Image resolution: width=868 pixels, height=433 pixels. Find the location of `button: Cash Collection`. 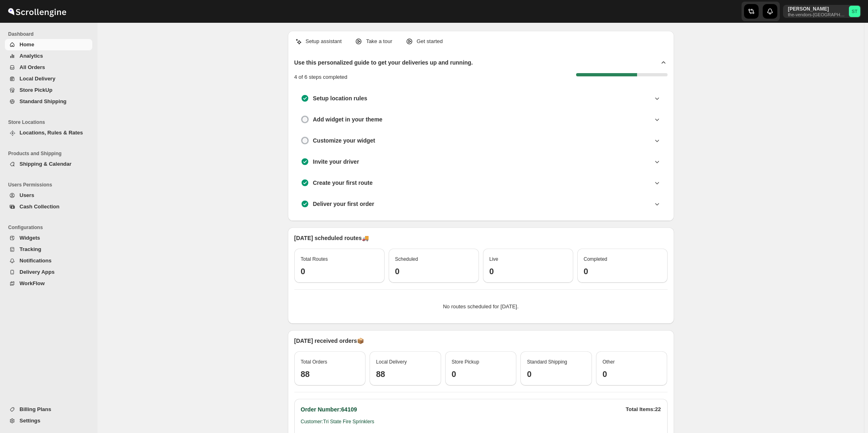

button: Cash Collection is located at coordinates (48, 206).